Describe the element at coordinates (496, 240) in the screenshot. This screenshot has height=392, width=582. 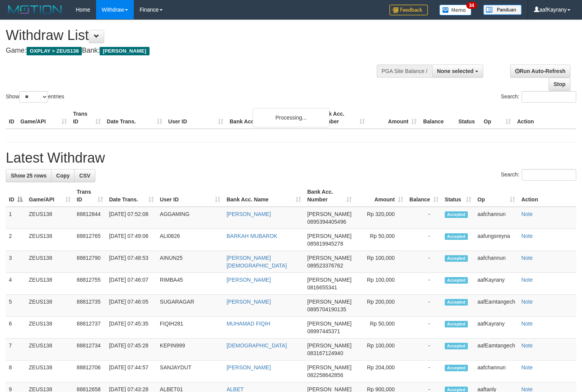
I see `td: aafungsreyna` at that location.